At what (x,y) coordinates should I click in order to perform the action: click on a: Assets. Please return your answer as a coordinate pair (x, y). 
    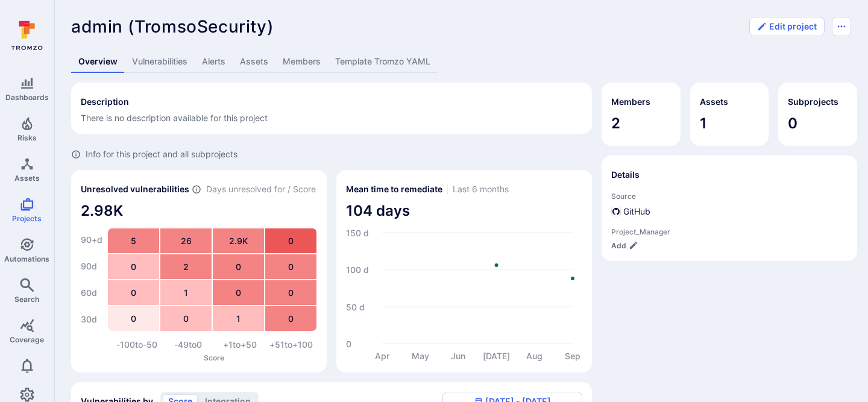
    Looking at the image, I should click on (254, 62).